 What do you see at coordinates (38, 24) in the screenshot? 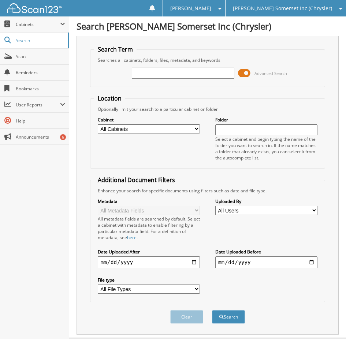
I see `span: Cabinets` at bounding box center [38, 24].